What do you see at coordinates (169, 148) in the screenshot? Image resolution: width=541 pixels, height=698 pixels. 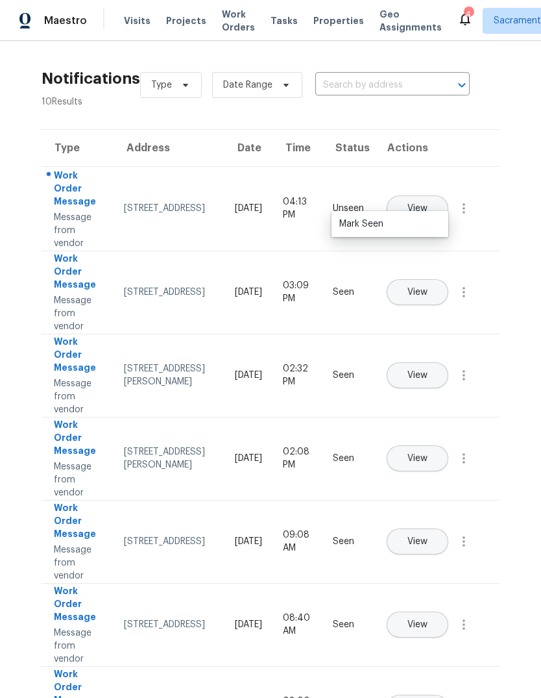 I see `th: Address` at bounding box center [169, 148].